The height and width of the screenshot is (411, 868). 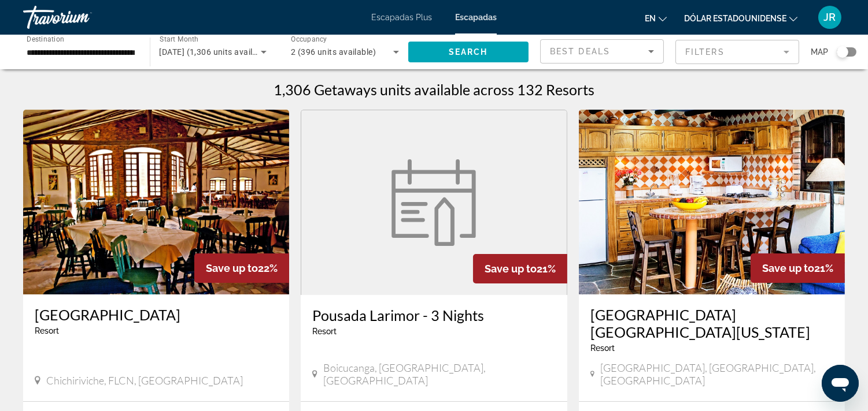 I want to click on span: Destination, so click(x=45, y=39).